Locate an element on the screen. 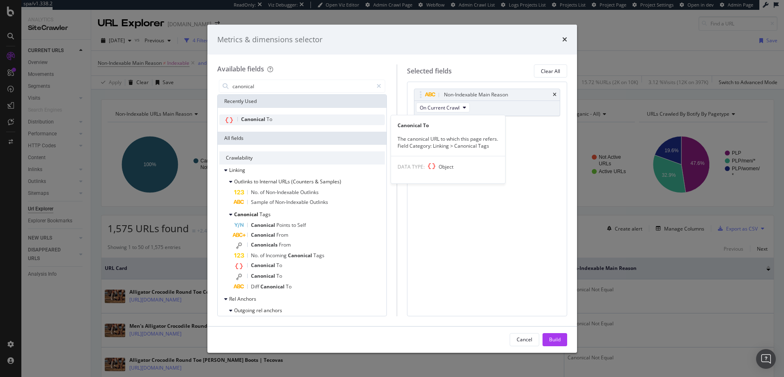 This screenshot has width=784, height=377. button: Build is located at coordinates (555, 340).